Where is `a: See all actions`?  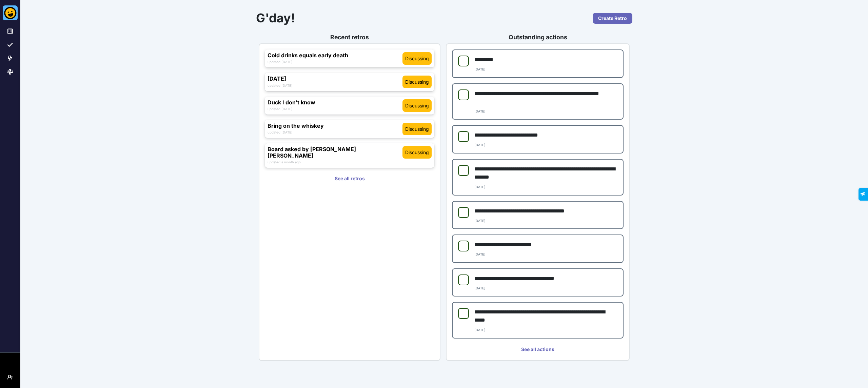 a: See all actions is located at coordinates (538, 349).